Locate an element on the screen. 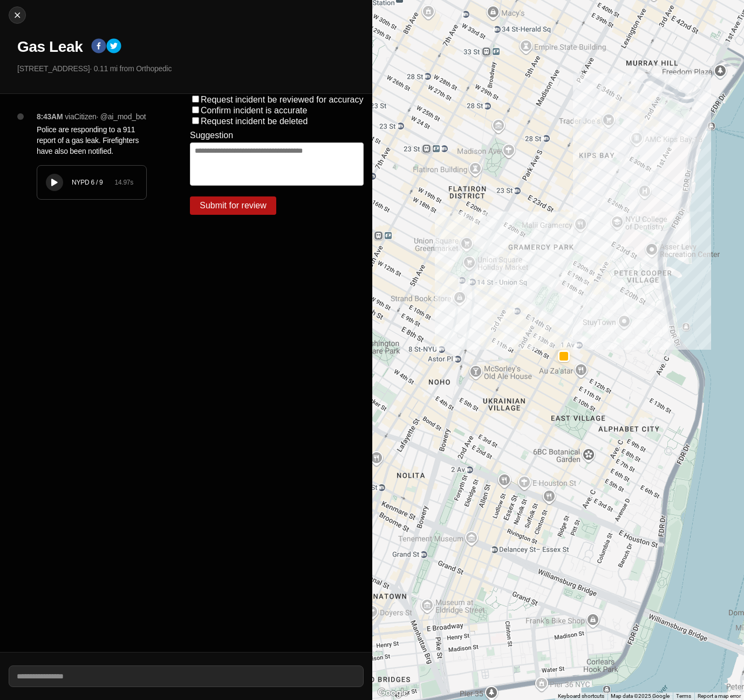  img: cancel is located at coordinates (17, 15).